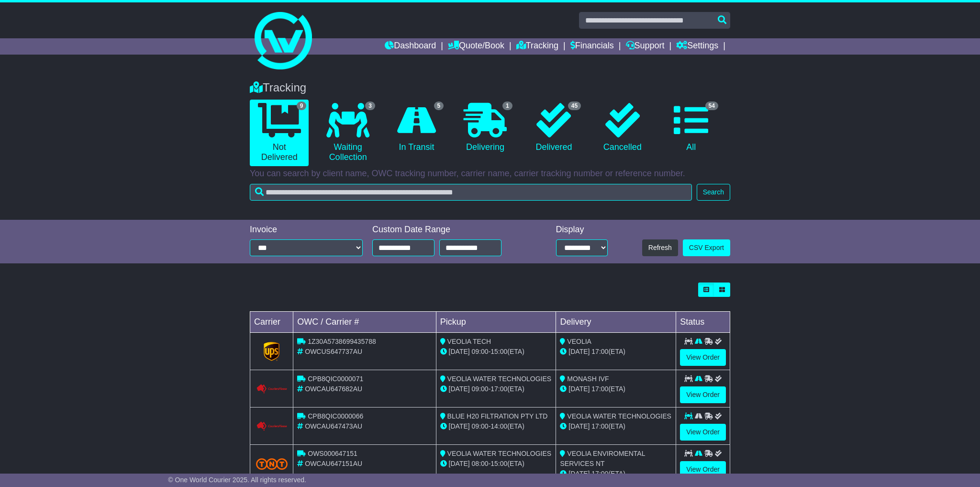  Describe the element at coordinates (272, 322) in the screenshot. I see `td: Carrier` at that location.